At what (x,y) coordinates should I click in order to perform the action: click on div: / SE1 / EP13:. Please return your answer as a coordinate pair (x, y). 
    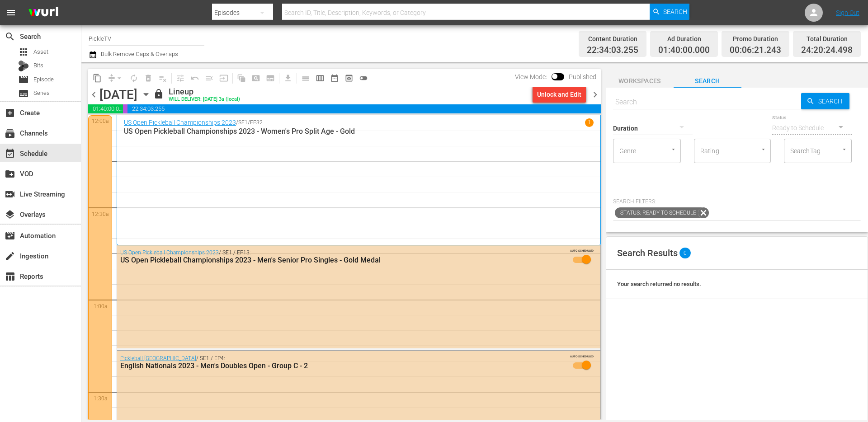
    Looking at the image, I should click on (334, 257).